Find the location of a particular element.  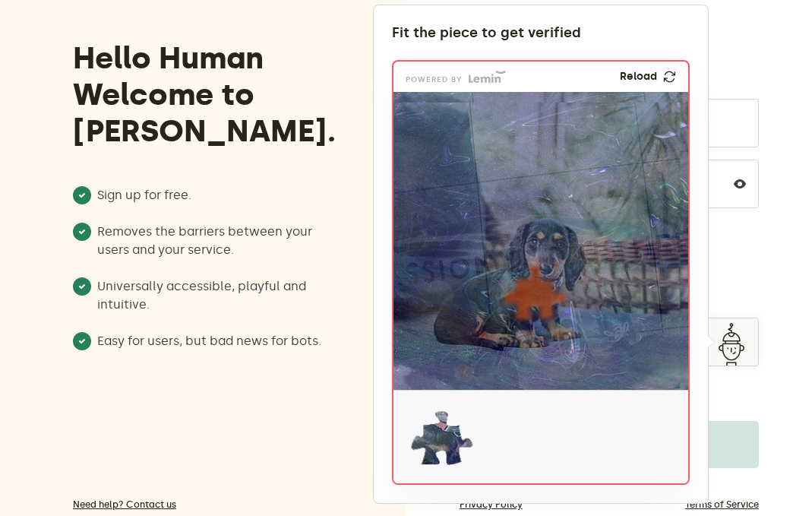

p: Reload is located at coordinates (638, 77).